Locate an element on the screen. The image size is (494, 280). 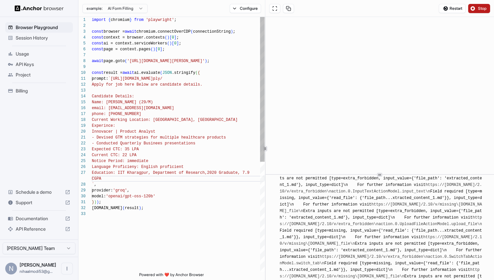
span: - Devised GTM strategies for multiple healthcare p is located at coordinates (151, 138).